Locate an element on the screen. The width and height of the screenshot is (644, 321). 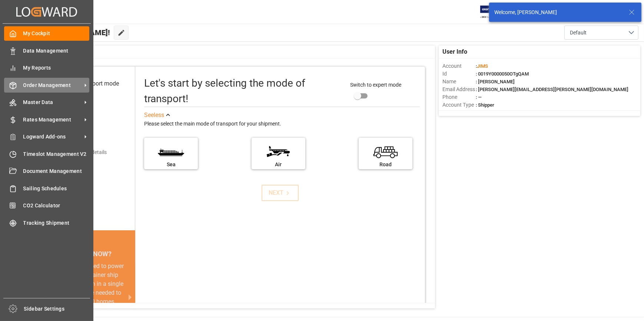
span: Sailing Schedules is located at coordinates (56, 188).